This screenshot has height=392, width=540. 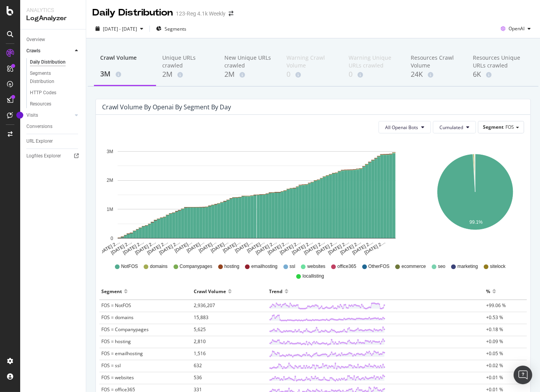 I want to click on div: 3M, so click(x=125, y=74).